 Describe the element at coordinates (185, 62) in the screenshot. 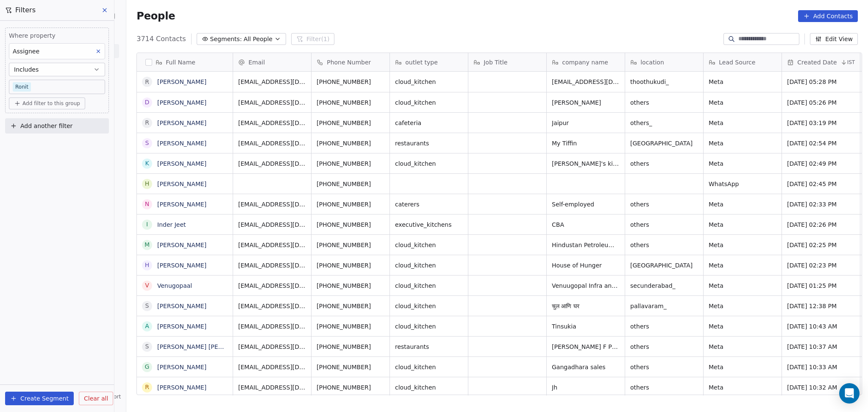

I see `div: Full Name` at that location.